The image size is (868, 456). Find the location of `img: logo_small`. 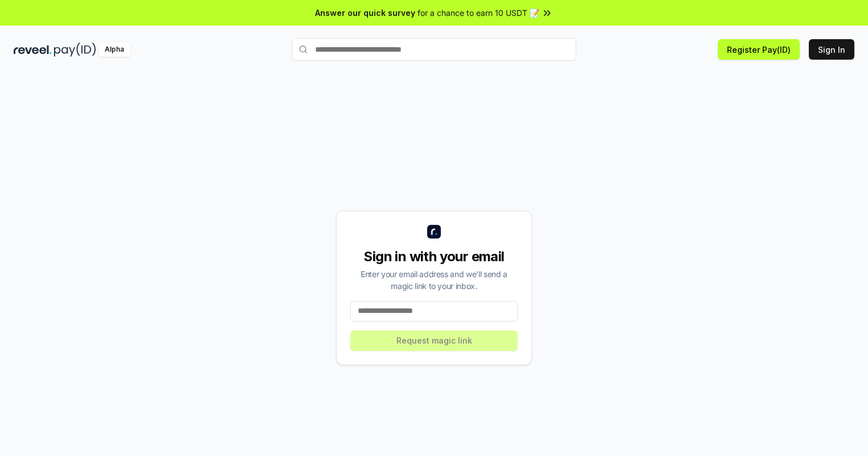

img: logo_small is located at coordinates (434, 232).